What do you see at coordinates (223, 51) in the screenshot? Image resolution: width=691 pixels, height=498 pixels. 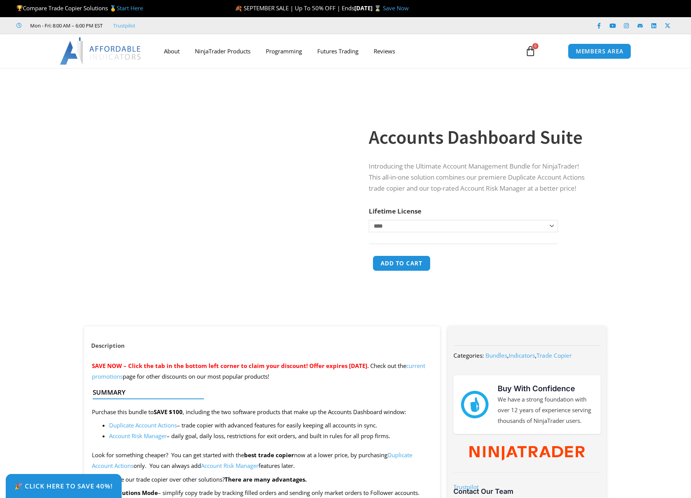 I see `a: NinjaTrader Products` at bounding box center [223, 51].